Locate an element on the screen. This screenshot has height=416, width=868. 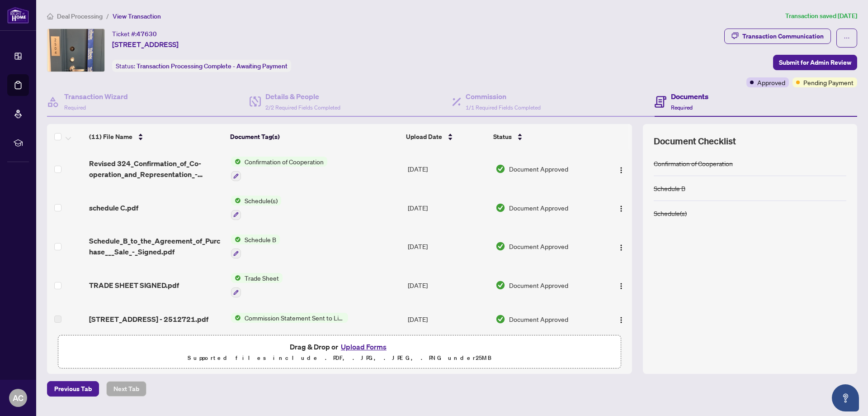
span: schedule C.pdf is located at coordinates (113, 208).